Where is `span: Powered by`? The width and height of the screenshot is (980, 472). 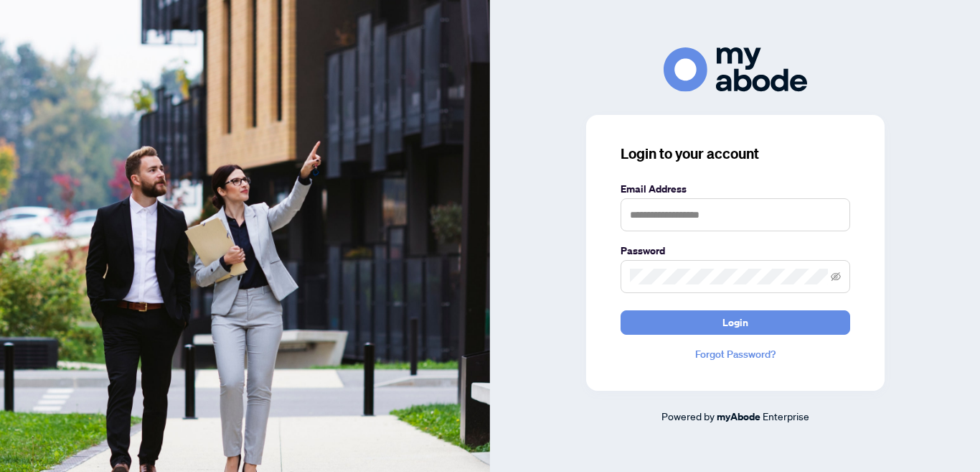
span: Powered by is located at coordinates (688, 416).